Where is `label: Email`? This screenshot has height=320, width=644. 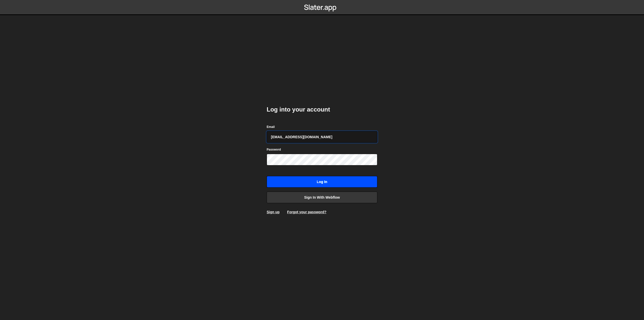
label: Email is located at coordinates (271, 127).